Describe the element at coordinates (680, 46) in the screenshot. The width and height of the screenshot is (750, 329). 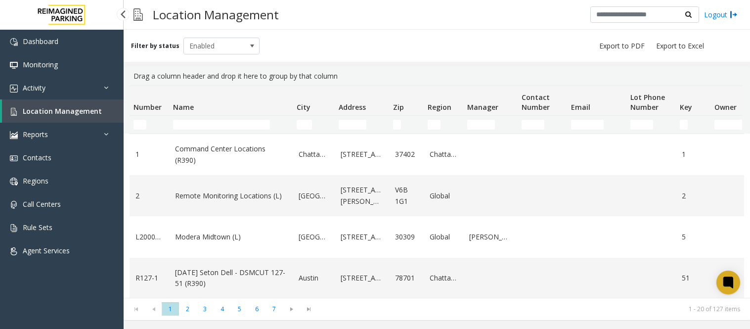
I see `span: Export to Excel` at that location.